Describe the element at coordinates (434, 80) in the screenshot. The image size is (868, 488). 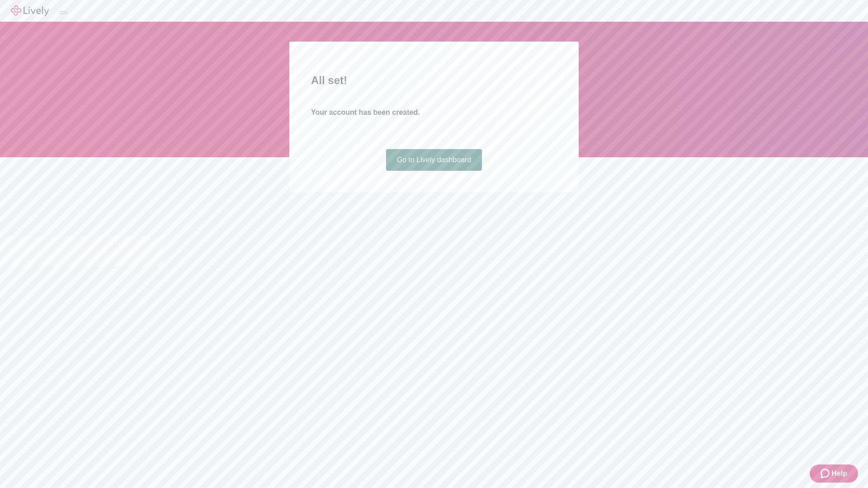
I see `h2: All set!` at that location.